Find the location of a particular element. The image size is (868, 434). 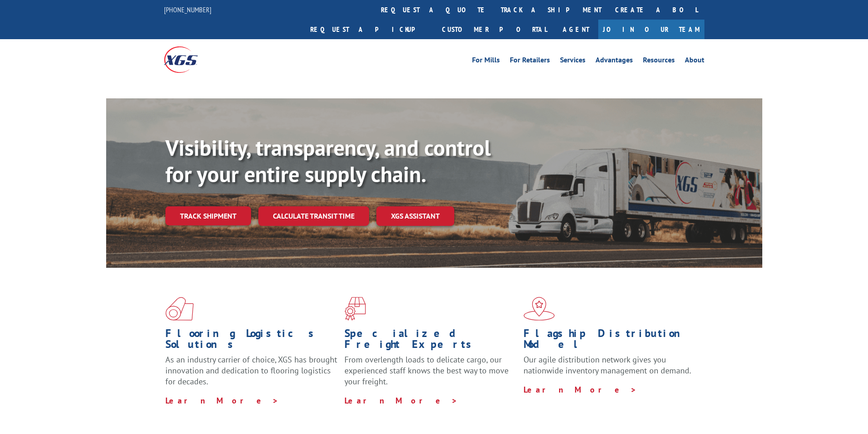

a: For Mills is located at coordinates (485, 62).